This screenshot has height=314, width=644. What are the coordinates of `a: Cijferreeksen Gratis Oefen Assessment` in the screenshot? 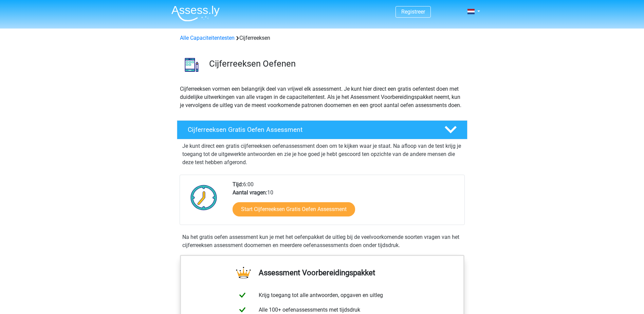 It's located at (322, 130).